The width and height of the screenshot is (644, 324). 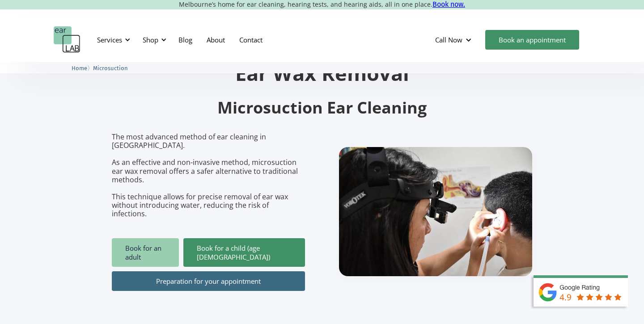 I want to click on a: Book for an adult, so click(x=145, y=253).